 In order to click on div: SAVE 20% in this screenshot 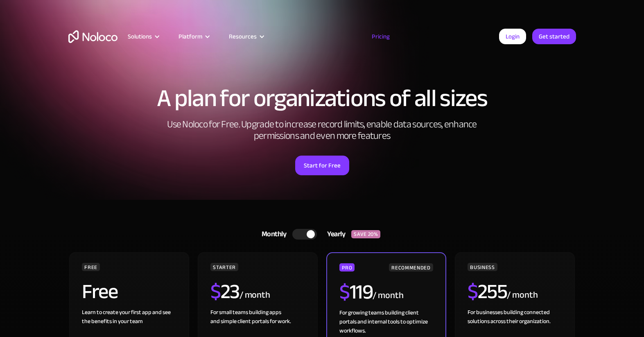, I will do `click(366, 234)`.